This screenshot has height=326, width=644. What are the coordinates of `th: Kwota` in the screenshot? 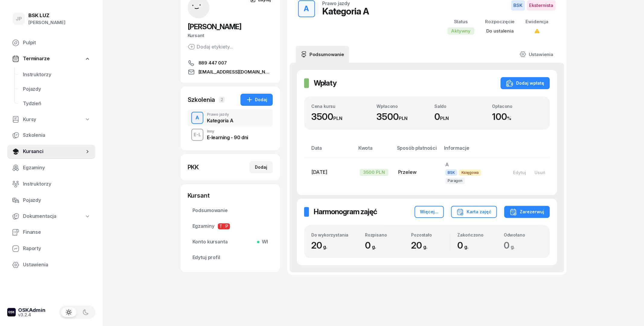 It's located at (374, 150).